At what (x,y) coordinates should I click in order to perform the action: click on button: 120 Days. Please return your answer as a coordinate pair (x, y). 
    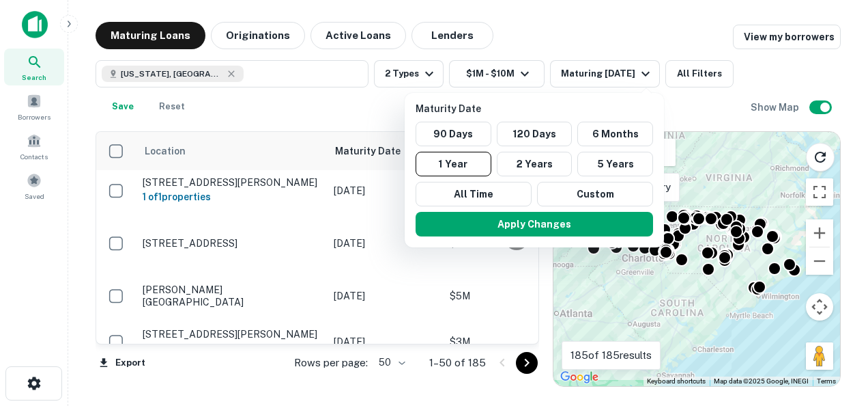
    Looking at the image, I should click on (534, 134).